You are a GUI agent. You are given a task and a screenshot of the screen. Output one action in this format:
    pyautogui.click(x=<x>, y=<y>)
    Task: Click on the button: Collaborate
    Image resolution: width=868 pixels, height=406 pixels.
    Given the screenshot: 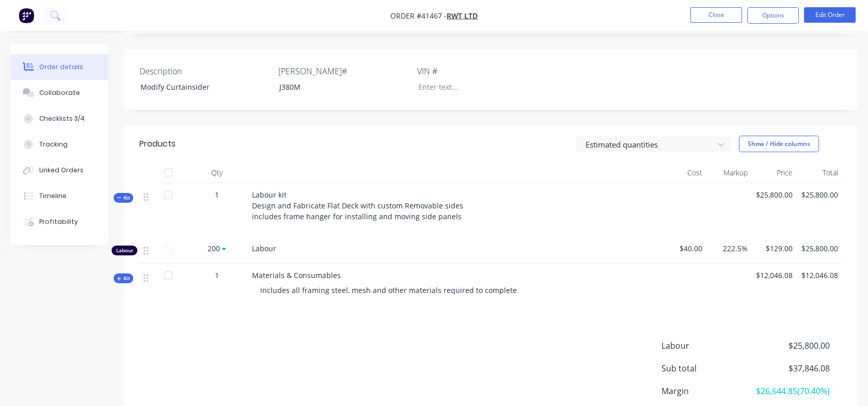 What is the action you would take?
    pyautogui.click(x=59, y=93)
    